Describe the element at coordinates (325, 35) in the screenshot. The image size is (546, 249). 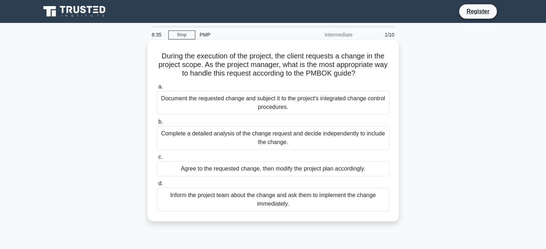
I see `div: Intermediate` at that location.